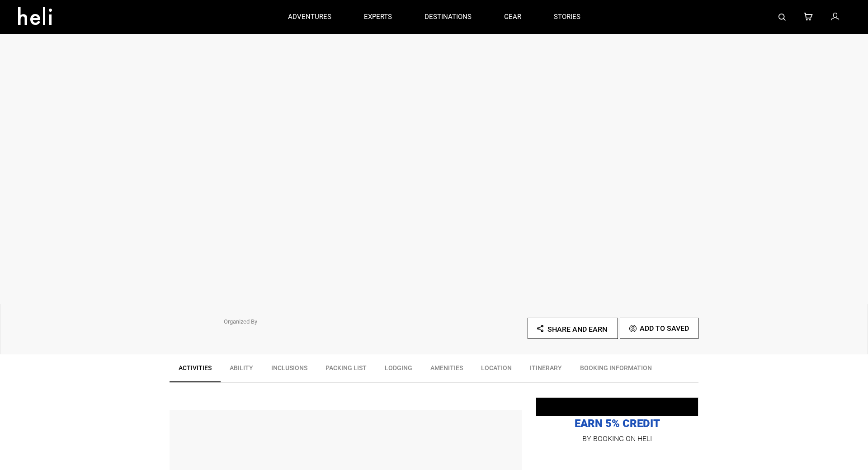 This screenshot has width=868, height=470. Describe the element at coordinates (447, 370) in the screenshot. I see `a: Amenities` at that location.